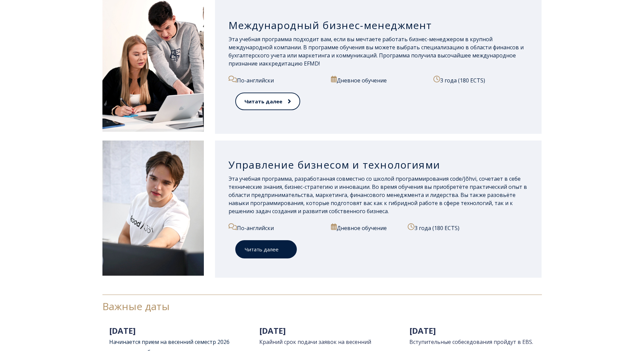 Image resolution: width=644 pixels, height=351 pixels. Describe the element at coordinates (153, 208) in the screenshot. I see `img: Управление бизнесом и технологиями` at that location.